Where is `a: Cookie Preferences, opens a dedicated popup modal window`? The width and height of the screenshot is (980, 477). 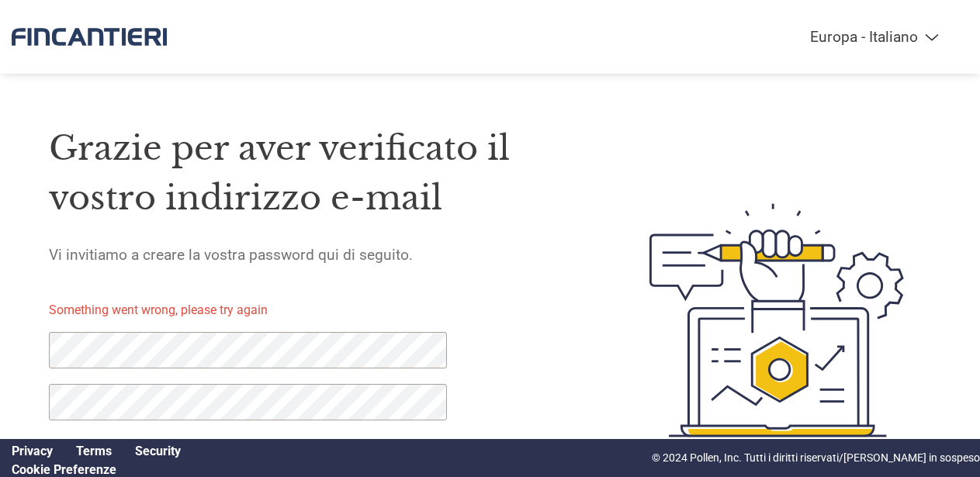 a: Cookie Preferences, opens a dedicated popup modal window is located at coordinates (63, 469).